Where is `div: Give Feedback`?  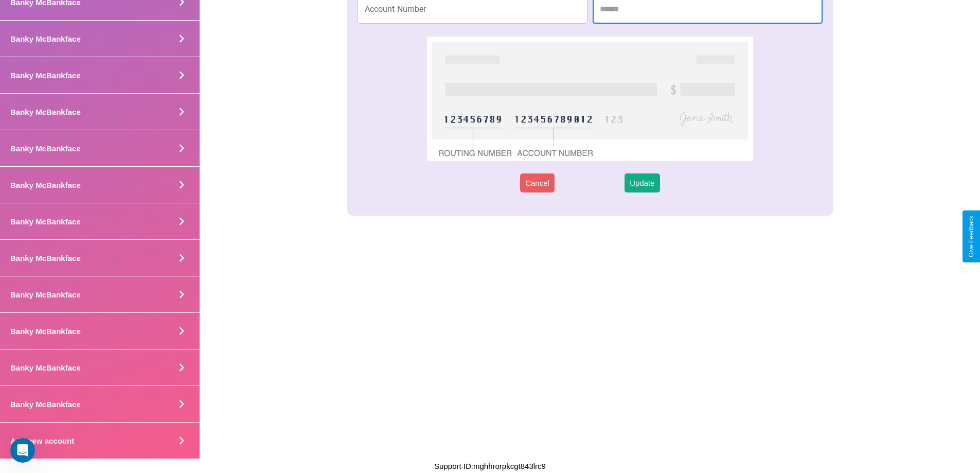
div: Give Feedback is located at coordinates (971, 236).